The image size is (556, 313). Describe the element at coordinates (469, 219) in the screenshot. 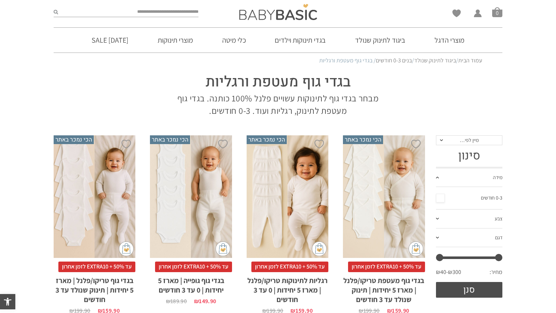

I see `a: צבע` at that location.